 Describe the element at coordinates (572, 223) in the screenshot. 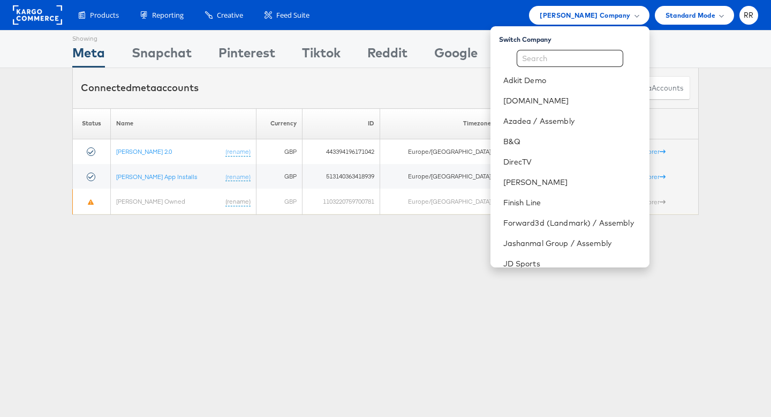

I see `a: Forward3d (Landmark) / Assembly` at that location.